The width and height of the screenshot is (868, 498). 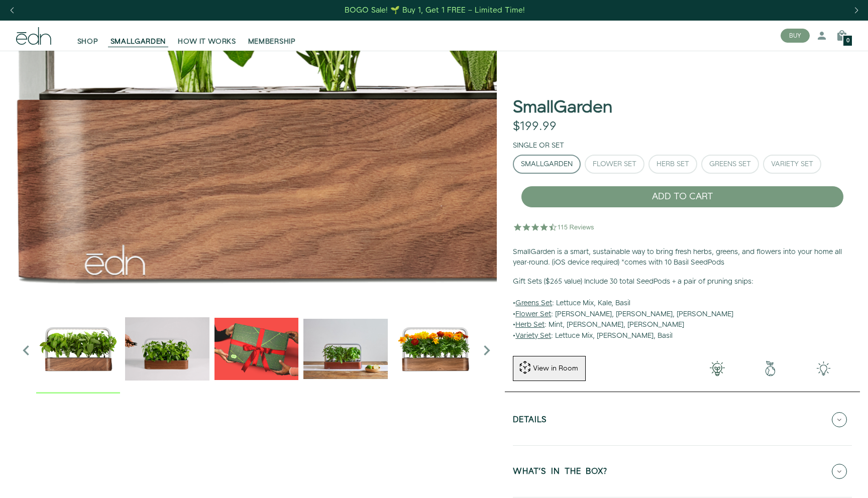 I want to click on div: Herb Set, so click(x=673, y=164).